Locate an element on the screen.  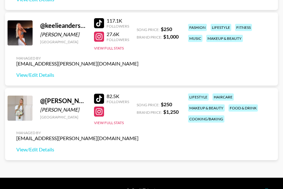
div: @ keelieandersonn is located at coordinates (63, 25).